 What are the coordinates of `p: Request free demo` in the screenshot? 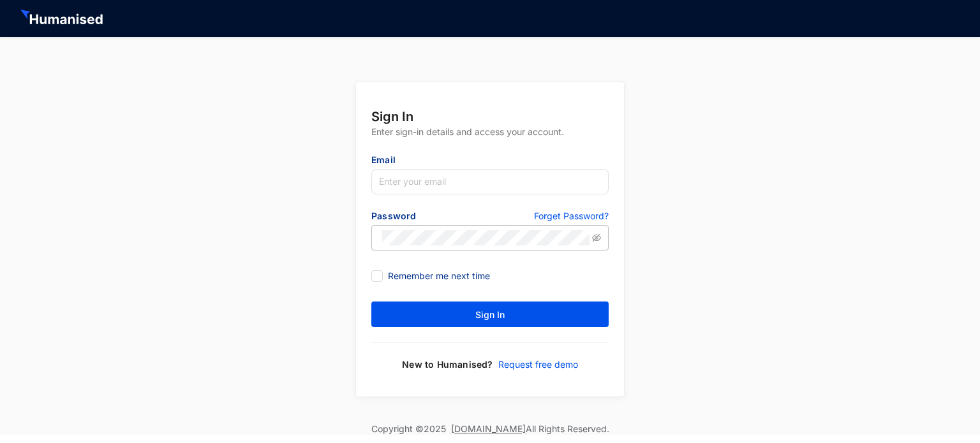 It's located at (535, 364).